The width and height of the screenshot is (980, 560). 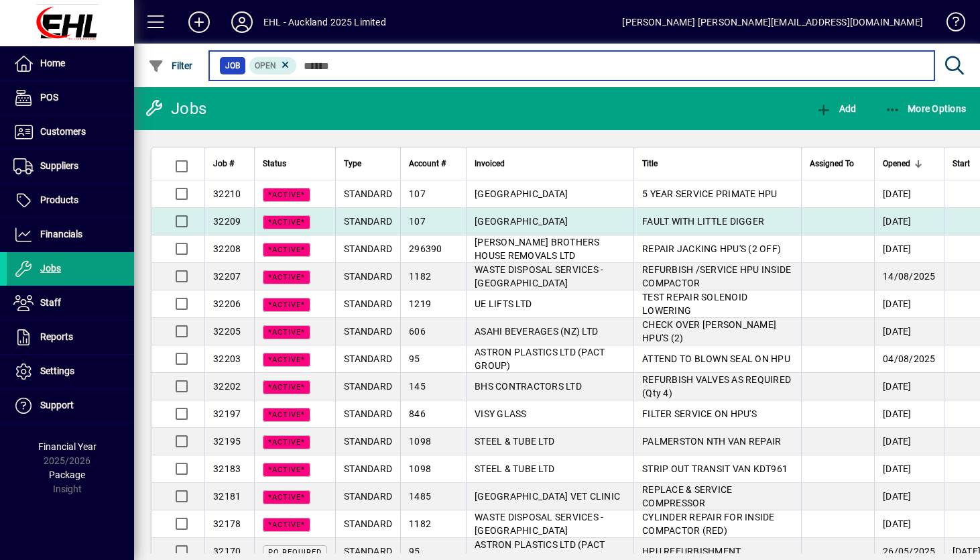 I want to click on span: Type, so click(x=353, y=164).